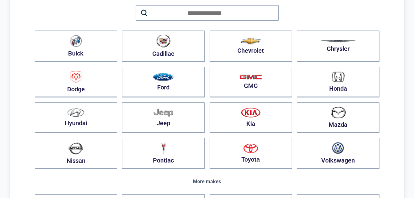 The height and width of the screenshot is (198, 414). What do you see at coordinates (163, 117) in the screenshot?
I see `button: Jeep` at bounding box center [163, 117].